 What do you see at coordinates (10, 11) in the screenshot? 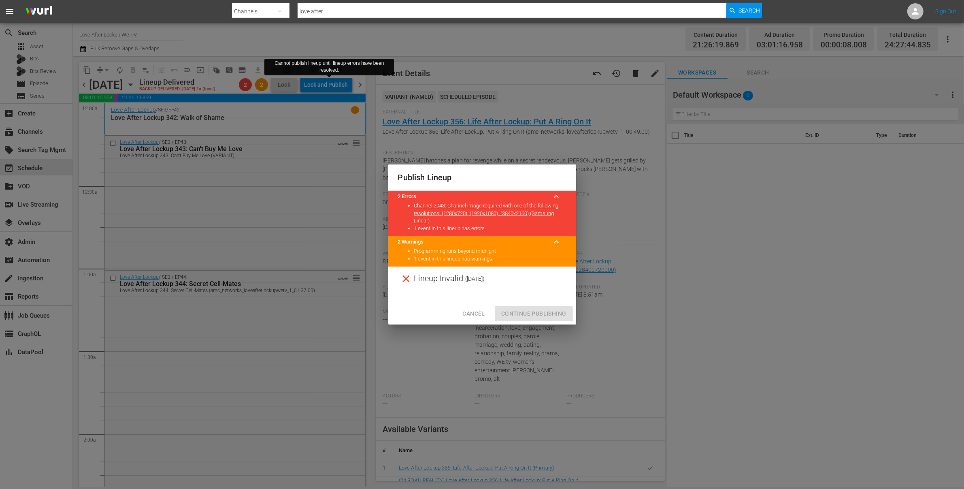
I see `span: menu` at bounding box center [10, 11].